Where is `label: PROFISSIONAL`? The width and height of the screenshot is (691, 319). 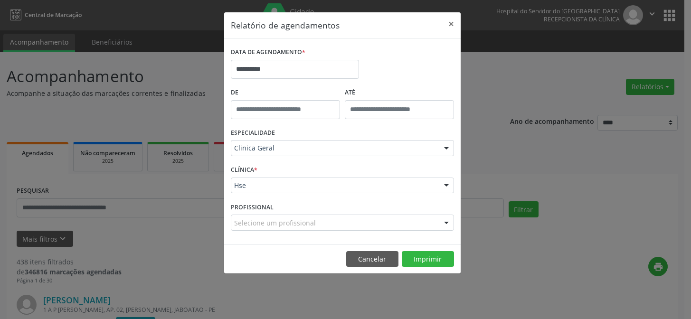
label: PROFISSIONAL is located at coordinates (252, 207).